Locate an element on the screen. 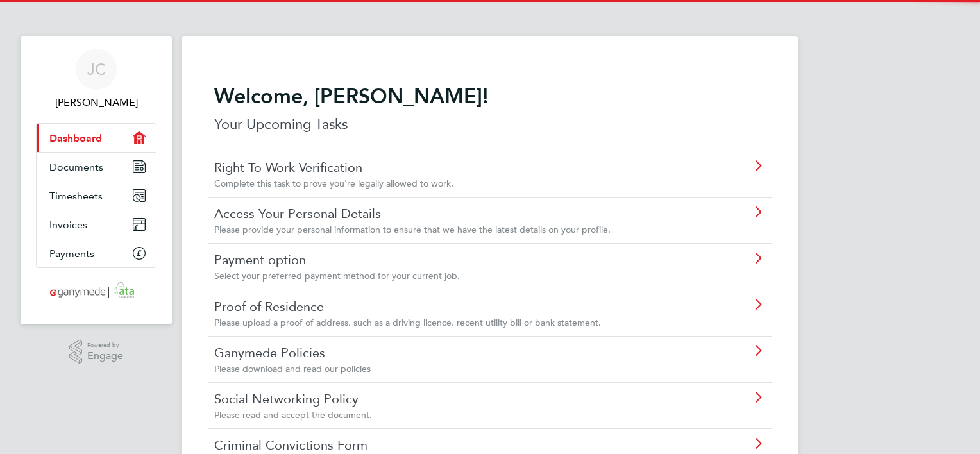  span: Complete this task to prove you're legally allowed to work. is located at coordinates (334, 184).